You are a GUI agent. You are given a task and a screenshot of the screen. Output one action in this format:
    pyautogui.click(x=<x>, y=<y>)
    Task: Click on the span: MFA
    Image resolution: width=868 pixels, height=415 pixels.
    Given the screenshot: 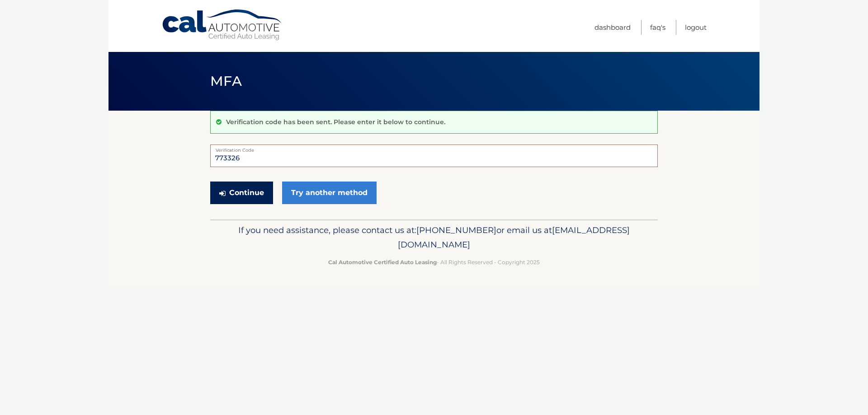 What is the action you would take?
    pyautogui.click(x=226, y=81)
    